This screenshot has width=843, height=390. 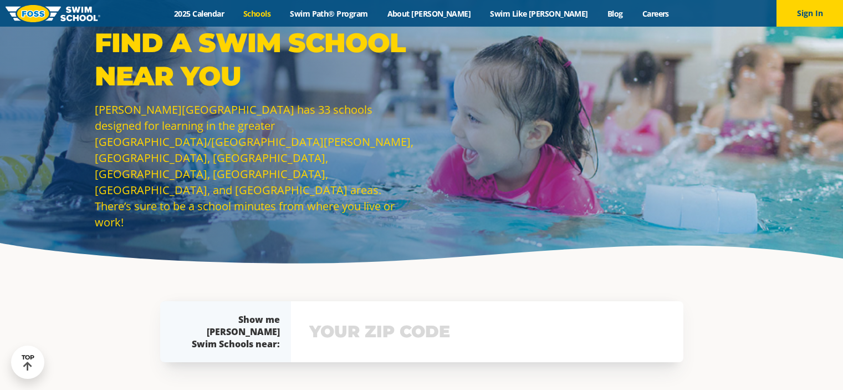 What do you see at coordinates (53, 13) in the screenshot?
I see `img: FOSS Swim School Logo` at bounding box center [53, 13].